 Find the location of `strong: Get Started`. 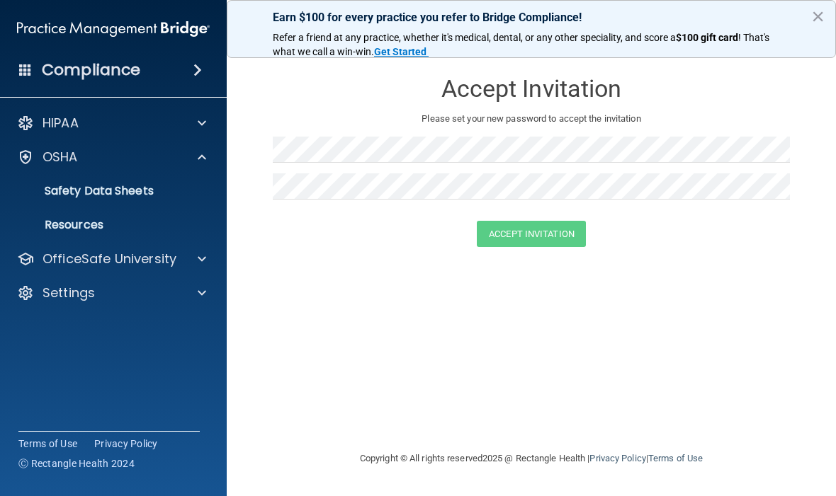

strong: Get Started is located at coordinates (400, 52).